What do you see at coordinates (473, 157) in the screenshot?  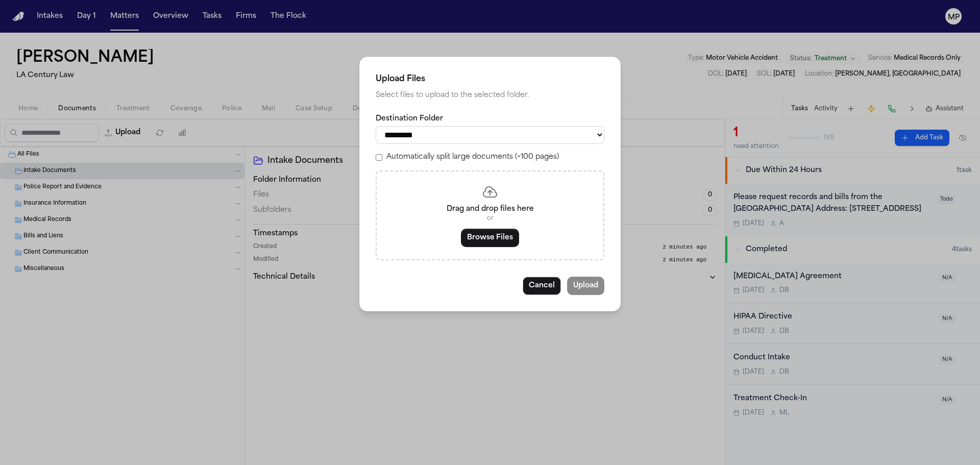 I see `label: Automatically split large documents (>100 pages)` at bounding box center [473, 157].